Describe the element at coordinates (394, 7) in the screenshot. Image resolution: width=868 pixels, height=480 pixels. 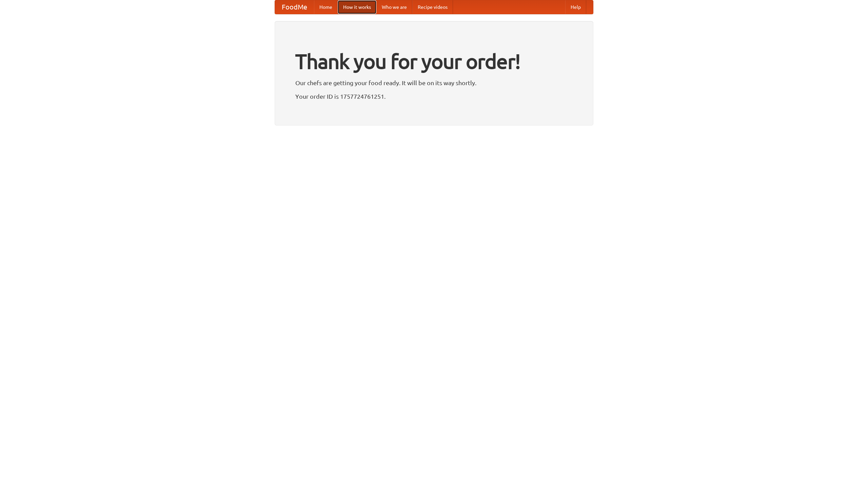
I see `a: Who we are` at that location.